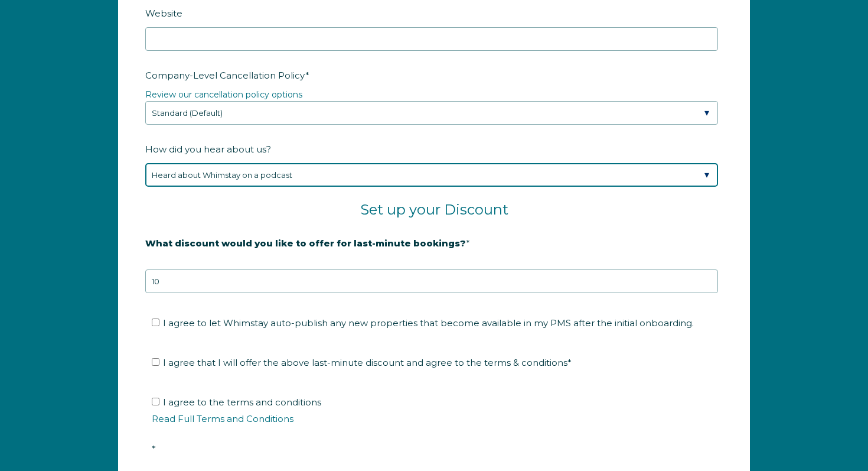 The height and width of the screenshot is (471, 868). I want to click on span: I agree that I will offer the above last-minute discount and agree to the terms & conditions, so click(367, 363).